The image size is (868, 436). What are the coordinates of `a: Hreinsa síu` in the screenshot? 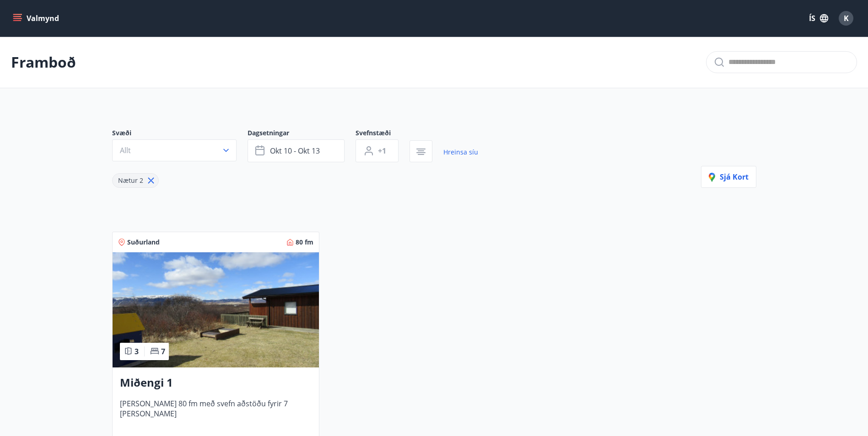 It's located at (461, 152).